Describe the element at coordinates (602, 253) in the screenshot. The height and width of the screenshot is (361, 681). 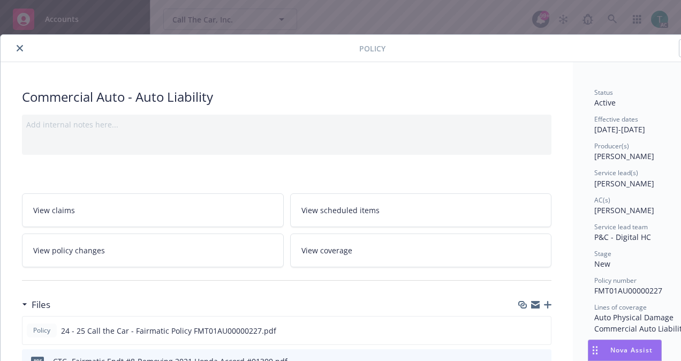
I see `span: Stage` at that location.